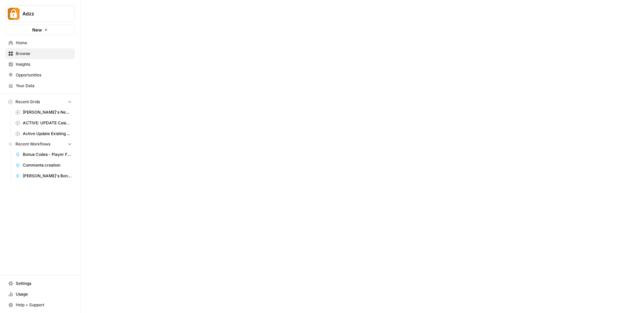  Describe the element at coordinates (14, 14) in the screenshot. I see `img: Adzz Logo` at that location.